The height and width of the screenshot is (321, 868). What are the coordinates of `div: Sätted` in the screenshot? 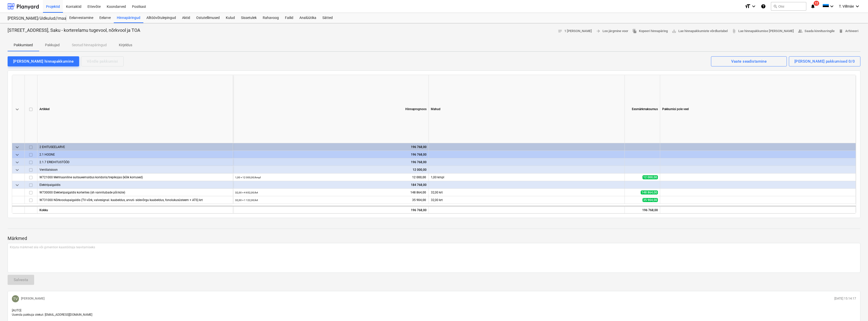 It's located at (327, 18).